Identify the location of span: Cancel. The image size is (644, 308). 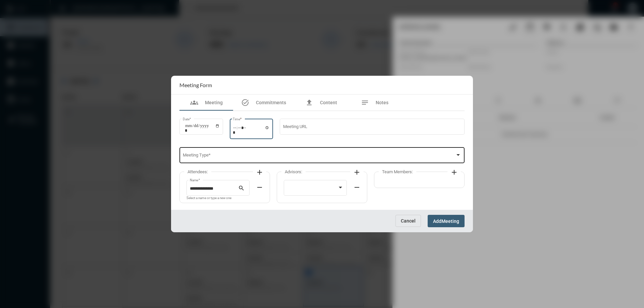
(409, 221).